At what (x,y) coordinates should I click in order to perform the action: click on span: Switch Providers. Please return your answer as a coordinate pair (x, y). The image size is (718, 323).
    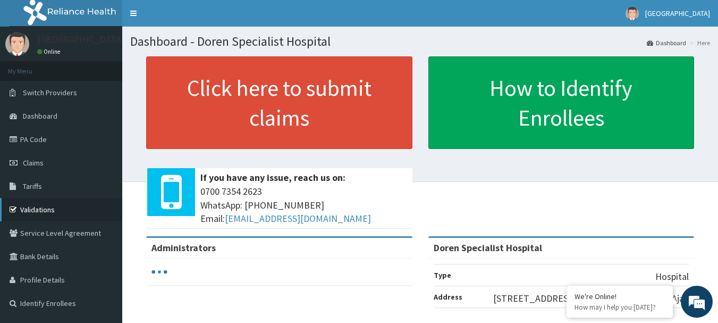
    Looking at the image, I should click on (50, 93).